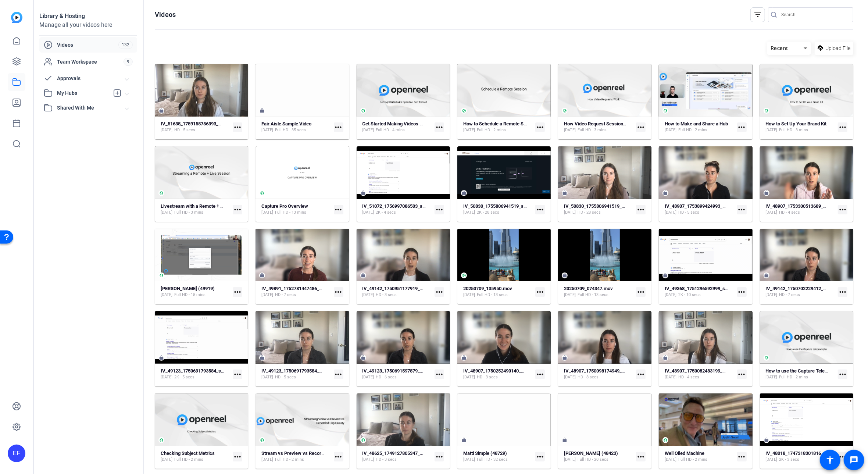 The width and height of the screenshot is (868, 474). I want to click on mat-icon: message, so click(855, 460).